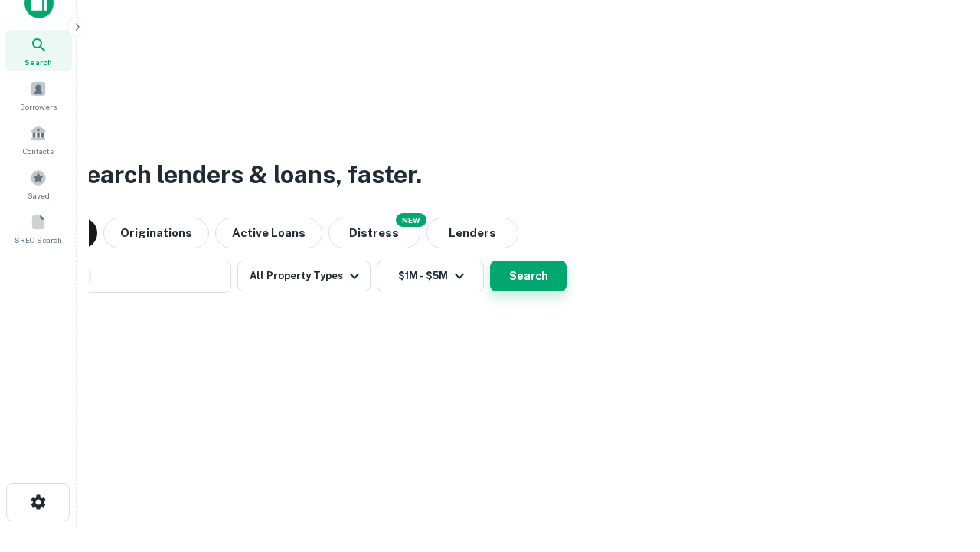 The height and width of the screenshot is (552, 980). Describe the element at coordinates (38, 184) in the screenshot. I see `div: Saved` at that location.